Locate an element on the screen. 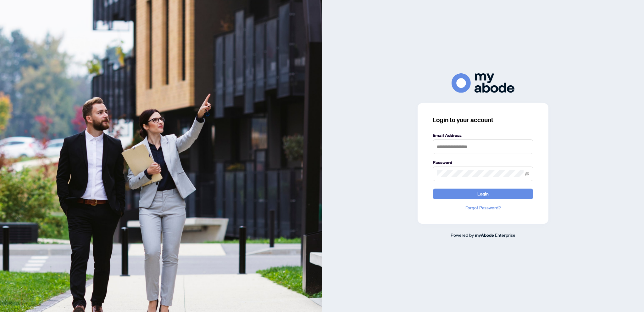 This screenshot has width=644, height=312. span: Powered by is located at coordinates (462, 235).